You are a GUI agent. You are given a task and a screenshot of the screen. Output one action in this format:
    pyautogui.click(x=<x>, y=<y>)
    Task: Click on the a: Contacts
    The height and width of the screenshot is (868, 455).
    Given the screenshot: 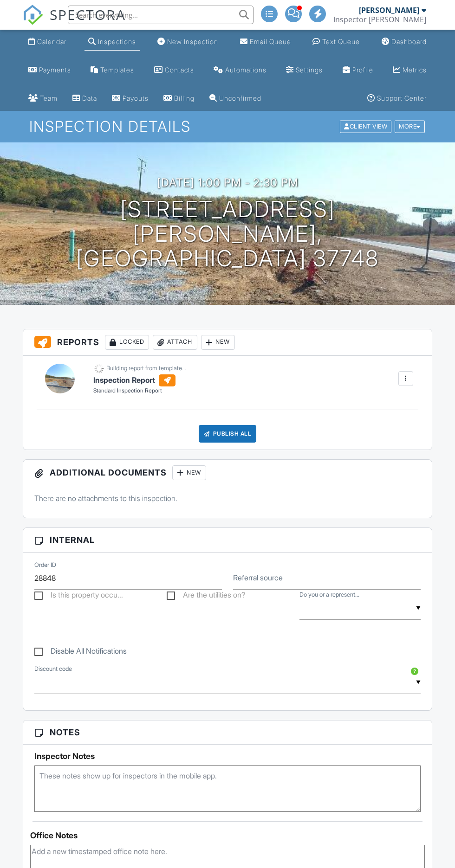 What is the action you would take?
    pyautogui.click(x=174, y=70)
    